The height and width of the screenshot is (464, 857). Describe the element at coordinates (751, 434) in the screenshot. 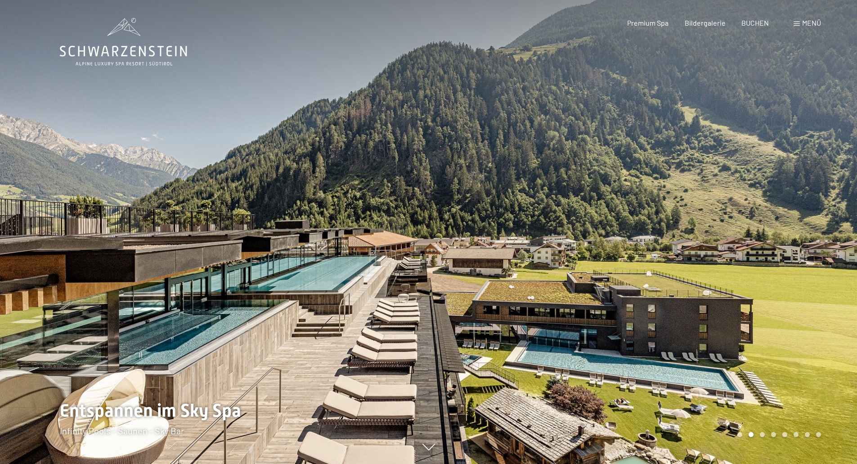

I see `div: Carousel Page 2 (Current Slide)` at that location.